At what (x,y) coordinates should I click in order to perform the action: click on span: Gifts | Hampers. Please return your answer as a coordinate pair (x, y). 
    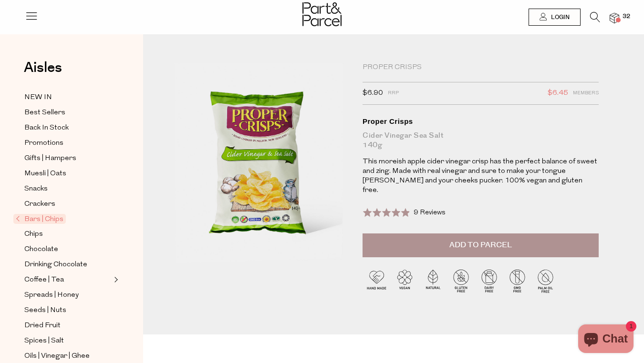
    Looking at the image, I should click on (50, 159).